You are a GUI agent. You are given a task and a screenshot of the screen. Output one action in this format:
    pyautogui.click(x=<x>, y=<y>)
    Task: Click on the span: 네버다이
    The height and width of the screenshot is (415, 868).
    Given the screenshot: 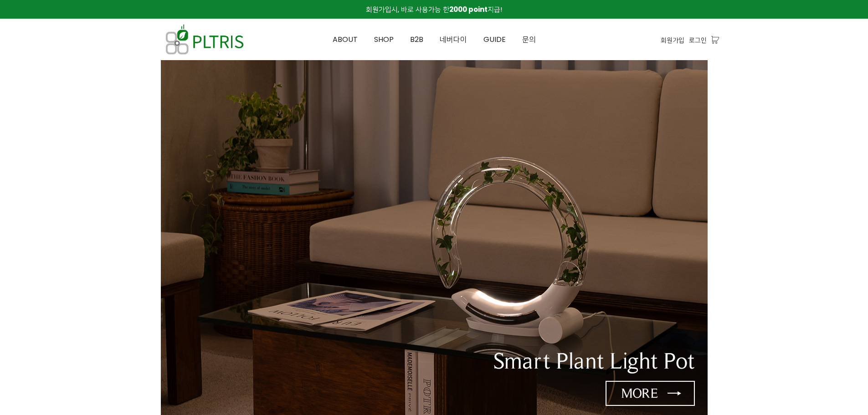 What is the action you would take?
    pyautogui.click(x=453, y=39)
    